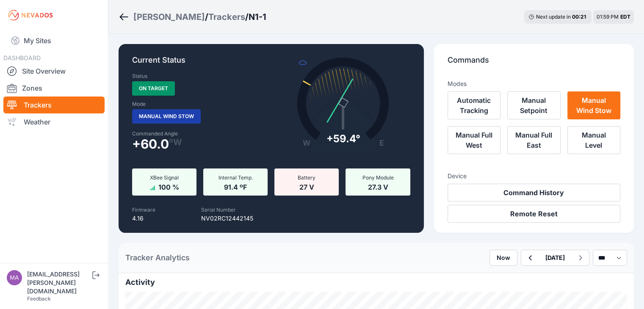 The height and width of the screenshot is (309, 644). What do you see at coordinates (153, 88) in the screenshot?
I see `span: On Target` at bounding box center [153, 88].